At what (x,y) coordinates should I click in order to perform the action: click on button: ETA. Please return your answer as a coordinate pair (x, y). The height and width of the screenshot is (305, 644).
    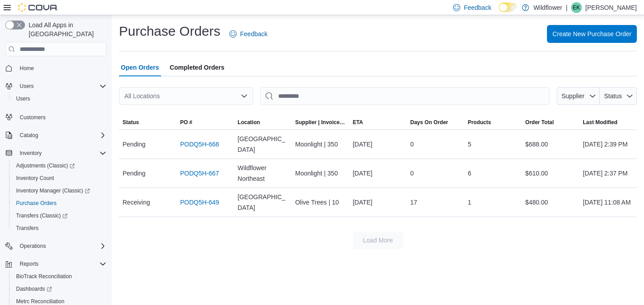
    Looking at the image, I should click on (378, 122).